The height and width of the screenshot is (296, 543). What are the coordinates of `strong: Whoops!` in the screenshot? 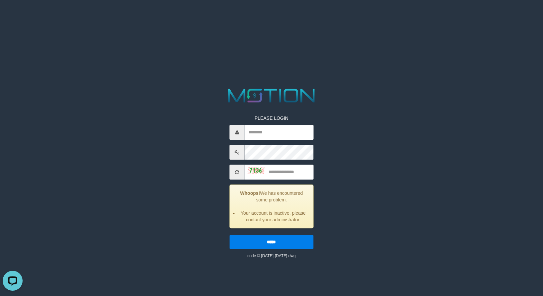 It's located at (250, 194).